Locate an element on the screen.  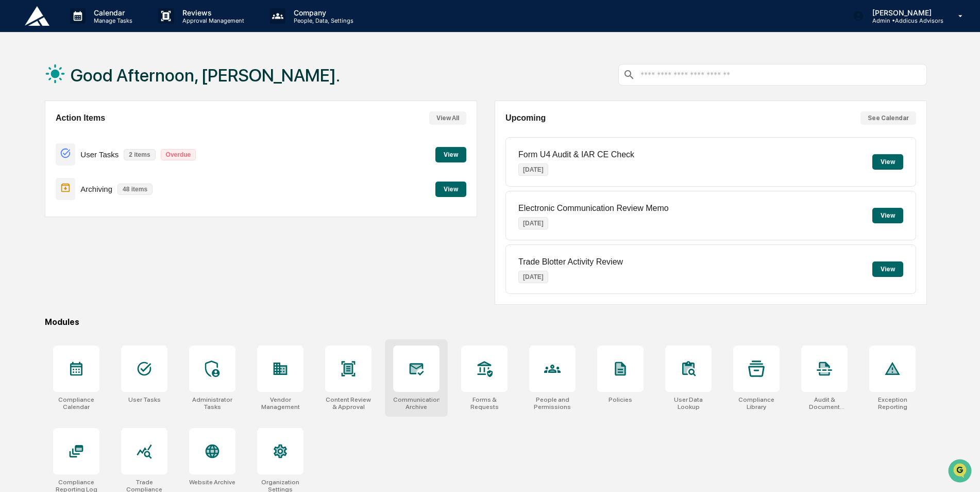
p: 2 items is located at coordinates (140, 154).